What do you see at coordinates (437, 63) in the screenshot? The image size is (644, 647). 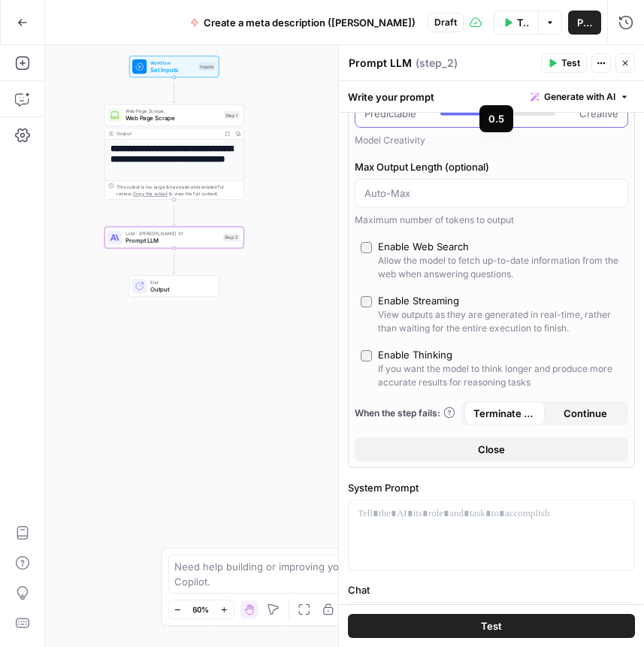 I see `span: ( step_2 )` at bounding box center [437, 63].